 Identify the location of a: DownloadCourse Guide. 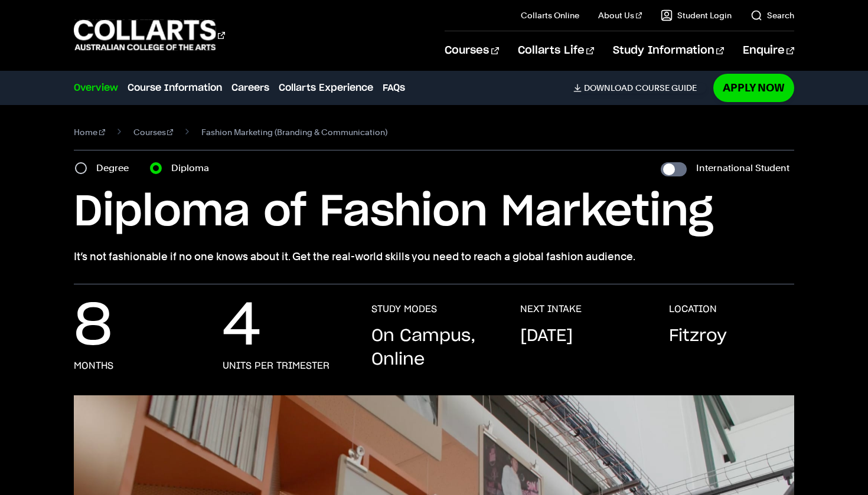
(639, 88).